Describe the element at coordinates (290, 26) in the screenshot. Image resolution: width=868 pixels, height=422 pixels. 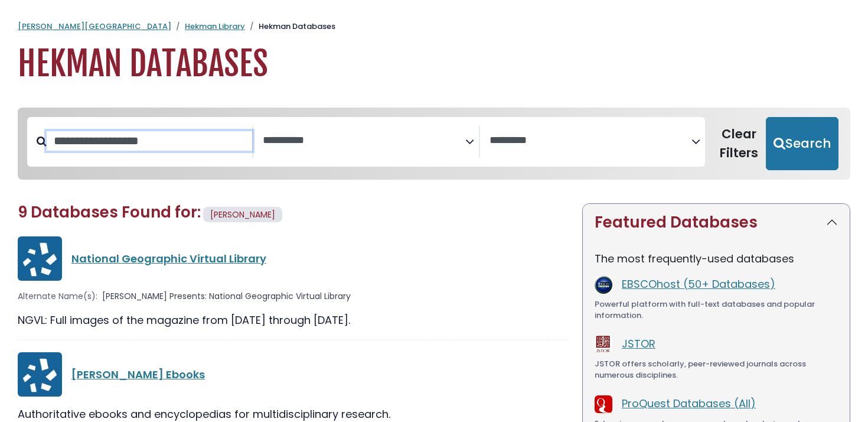
I see `li: Hekman Databases` at that location.